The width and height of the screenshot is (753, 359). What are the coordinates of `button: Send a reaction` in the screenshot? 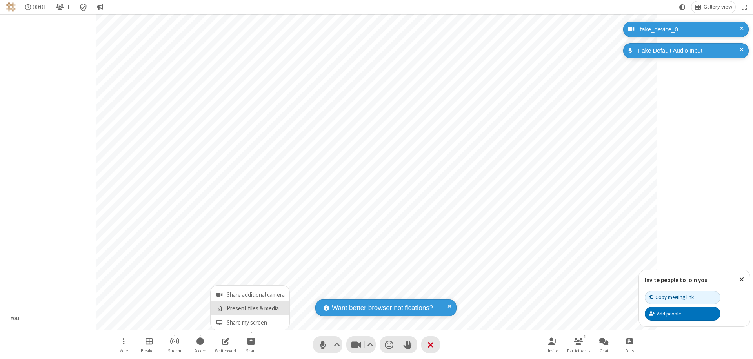 It's located at (389, 345).